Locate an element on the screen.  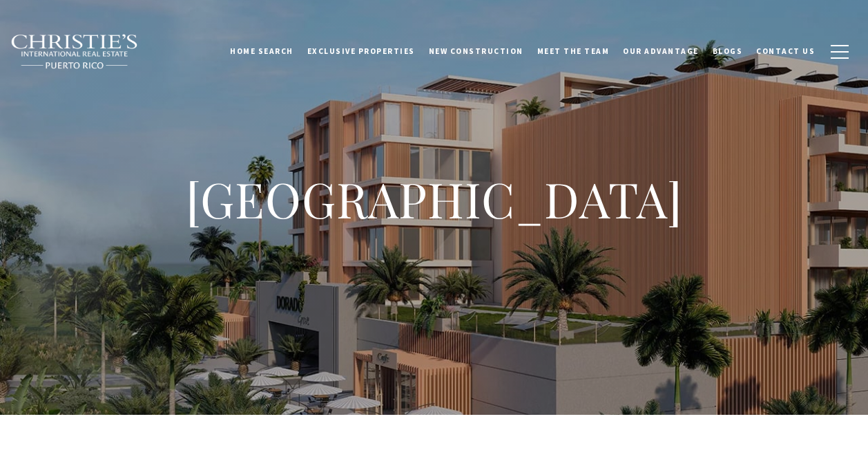
span: Contact Us is located at coordinates (785, 51).